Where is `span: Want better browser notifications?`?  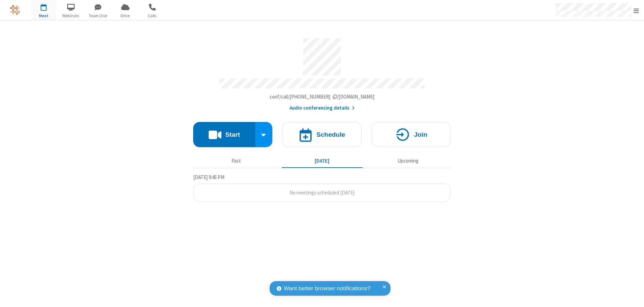 span: Want better browser notifications? is located at coordinates (327, 289).